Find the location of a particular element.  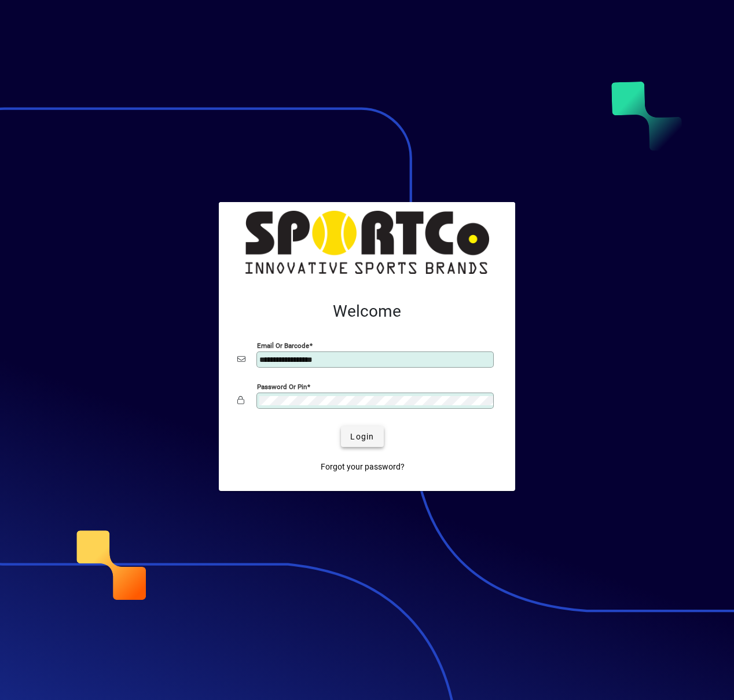

button: Login is located at coordinates (362, 437).